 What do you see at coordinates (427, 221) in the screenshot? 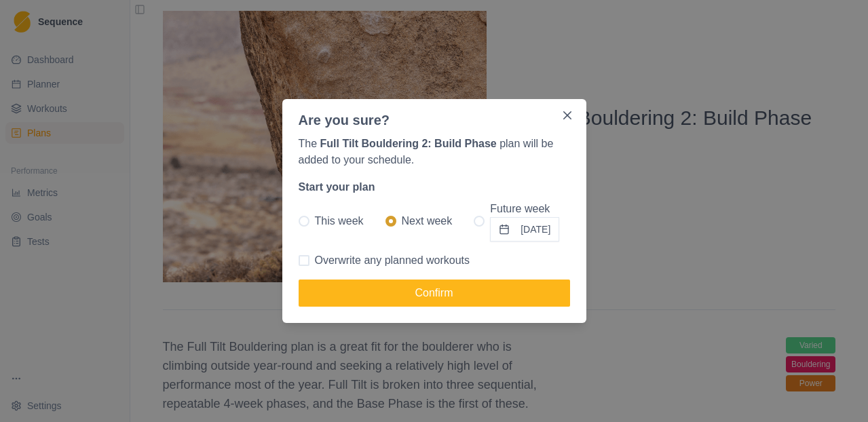
I see `span: Next week` at bounding box center [427, 221].